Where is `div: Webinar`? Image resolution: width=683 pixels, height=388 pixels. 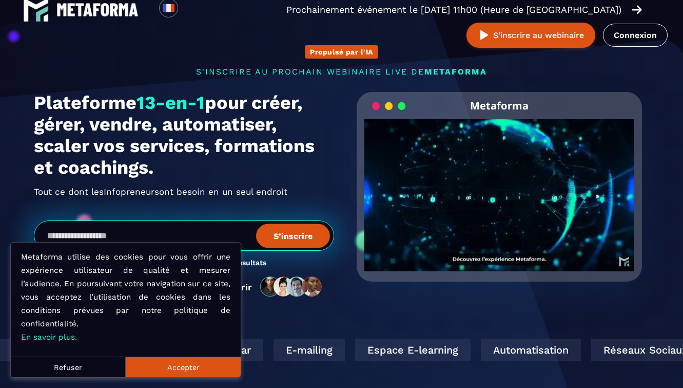 div: Webinar is located at coordinates (230, 350).